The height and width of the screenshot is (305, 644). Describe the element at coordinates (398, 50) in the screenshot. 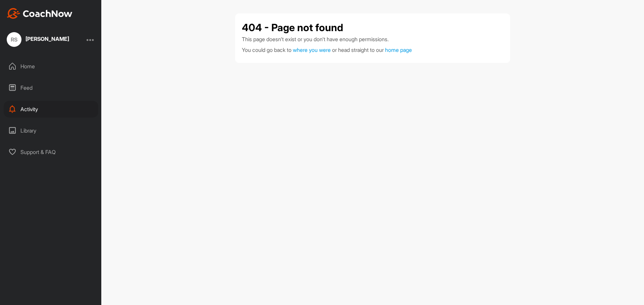

I see `a: home page` at that location.